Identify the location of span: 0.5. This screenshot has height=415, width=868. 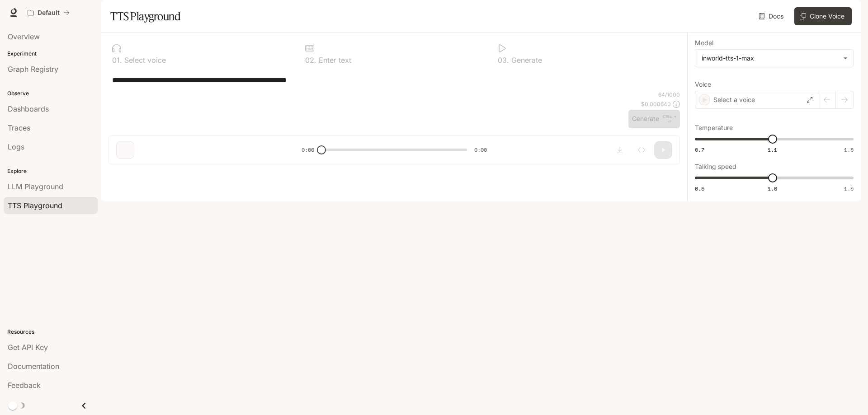
(699, 189).